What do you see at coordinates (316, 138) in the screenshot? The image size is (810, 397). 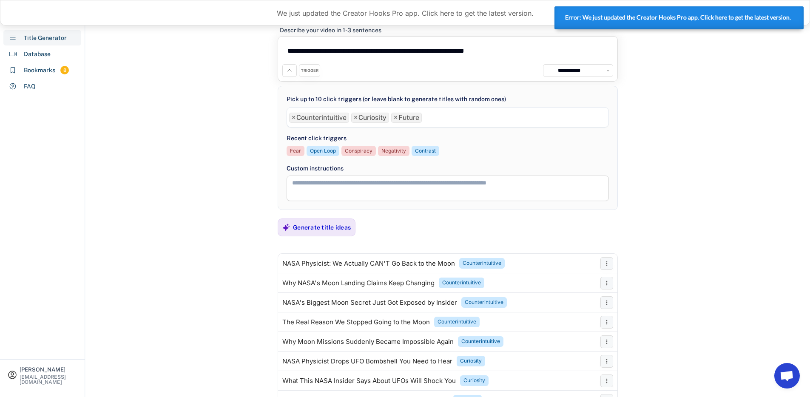 I see `div: Recent click triggers` at bounding box center [316, 138].